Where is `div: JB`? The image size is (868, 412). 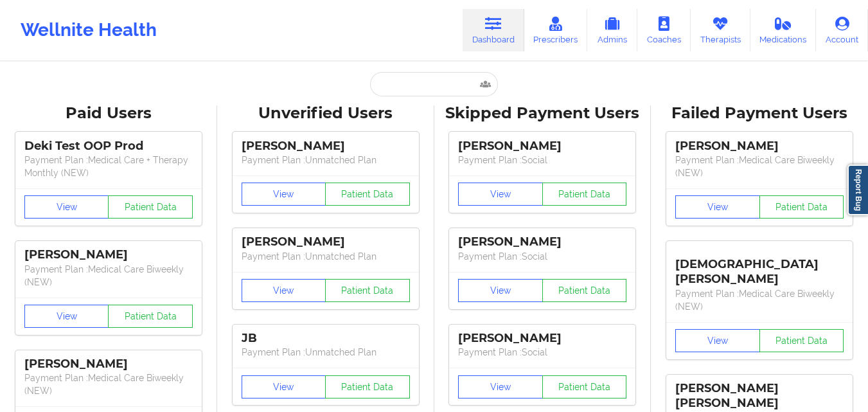 div: JB is located at coordinates (326, 338).